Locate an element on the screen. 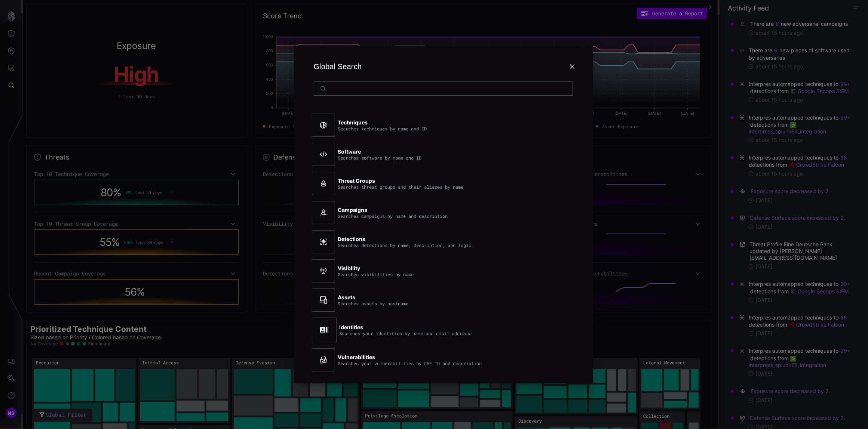 The width and height of the screenshot is (868, 429). div: Searches visibilities by name is located at coordinates (376, 274).